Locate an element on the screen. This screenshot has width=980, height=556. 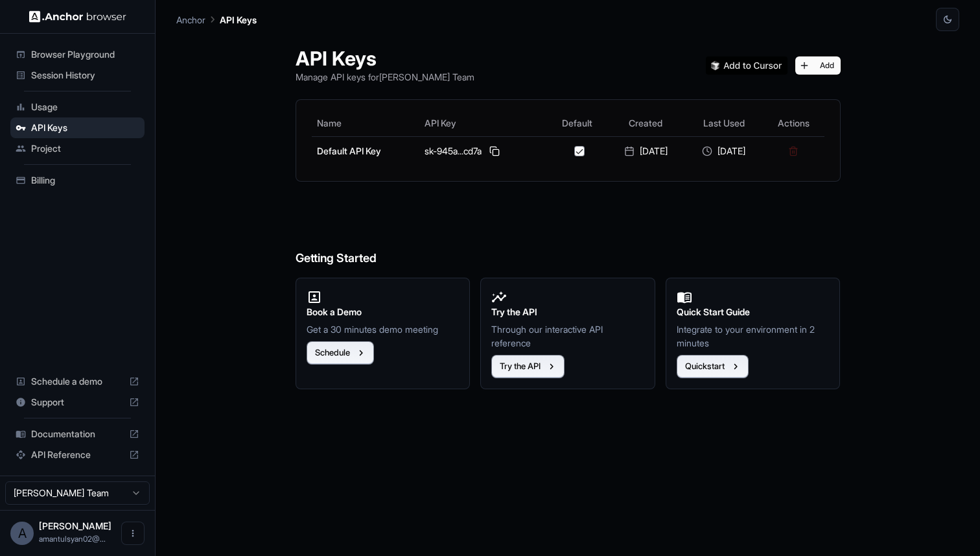
button: Copy API key is located at coordinates (495, 151).